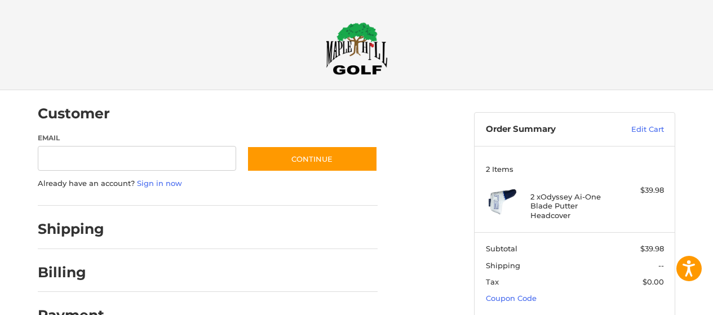  Describe the element at coordinates (652, 249) in the screenshot. I see `span: $39.98` at that location.